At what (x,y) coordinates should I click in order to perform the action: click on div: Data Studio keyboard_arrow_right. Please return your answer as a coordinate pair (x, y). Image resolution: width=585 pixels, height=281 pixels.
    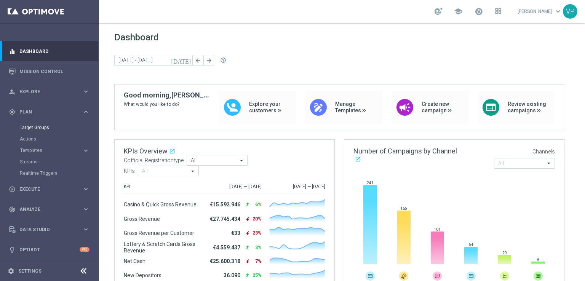
    Looking at the image, I should click on (49, 230).